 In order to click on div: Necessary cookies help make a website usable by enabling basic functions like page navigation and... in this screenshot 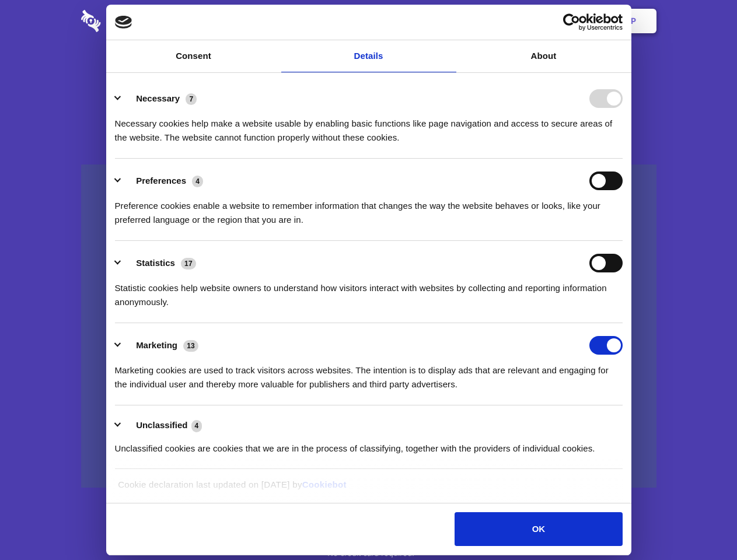, I will do `click(369, 126)`.